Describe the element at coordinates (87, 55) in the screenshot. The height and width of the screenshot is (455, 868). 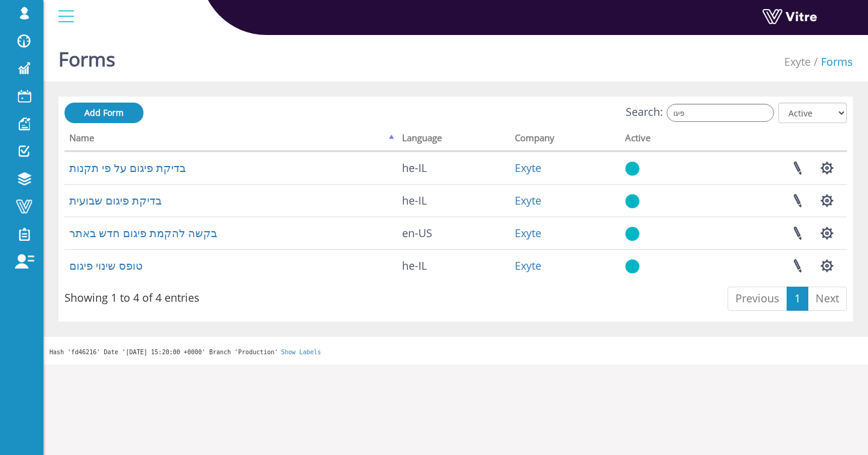
I see `h1: Forms` at that location.